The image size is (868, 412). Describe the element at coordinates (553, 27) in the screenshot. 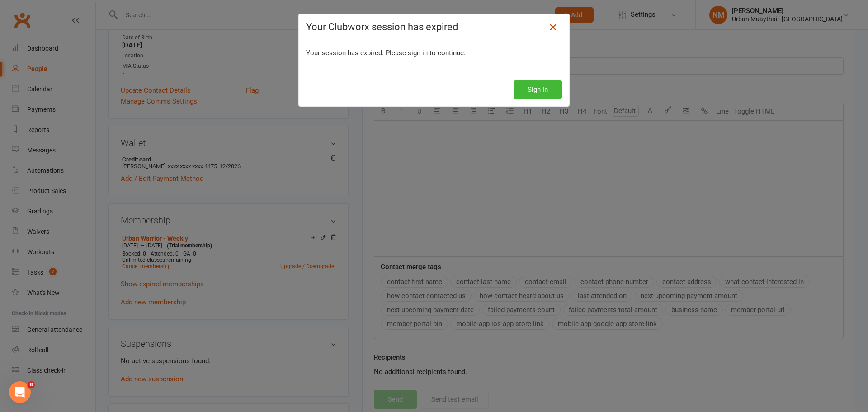

I see `a: Close` at that location.